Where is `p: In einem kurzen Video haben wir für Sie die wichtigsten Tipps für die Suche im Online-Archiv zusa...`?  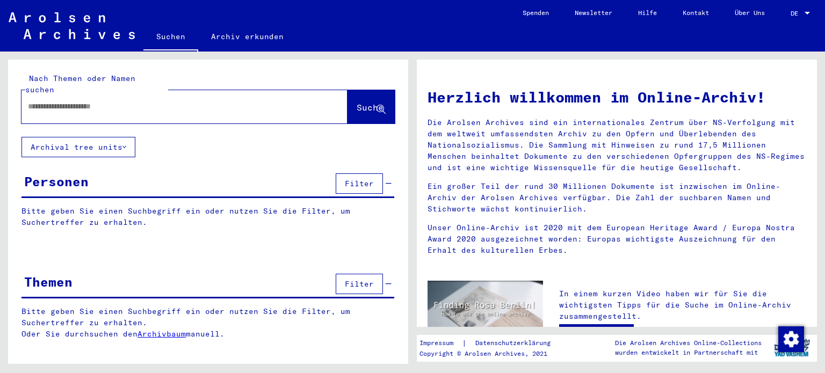
p: In einem kurzen Video haben wir für Sie die wichtigsten Tipps für die Suche im Online-Archiv zusa... is located at coordinates (682, 305).